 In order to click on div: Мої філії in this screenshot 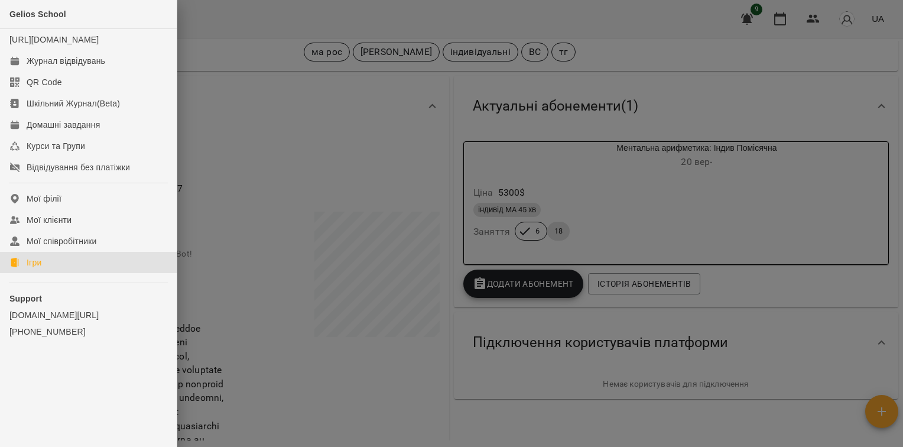, I will do `click(44, 199)`.